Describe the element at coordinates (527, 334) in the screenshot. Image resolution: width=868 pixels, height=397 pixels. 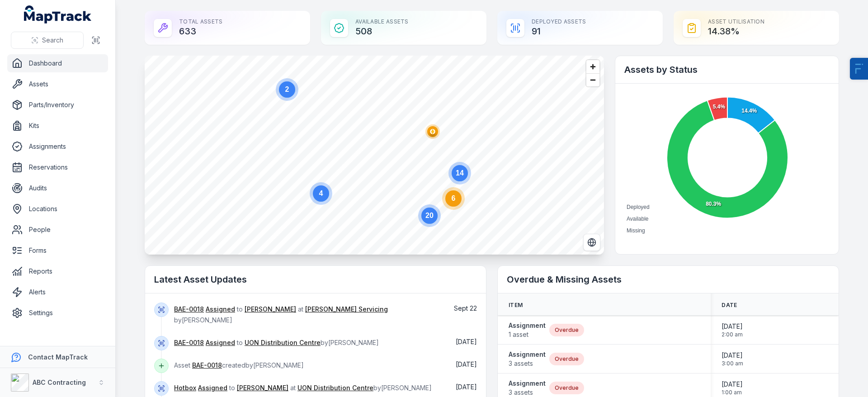
I see `span: 1 asset` at that location.